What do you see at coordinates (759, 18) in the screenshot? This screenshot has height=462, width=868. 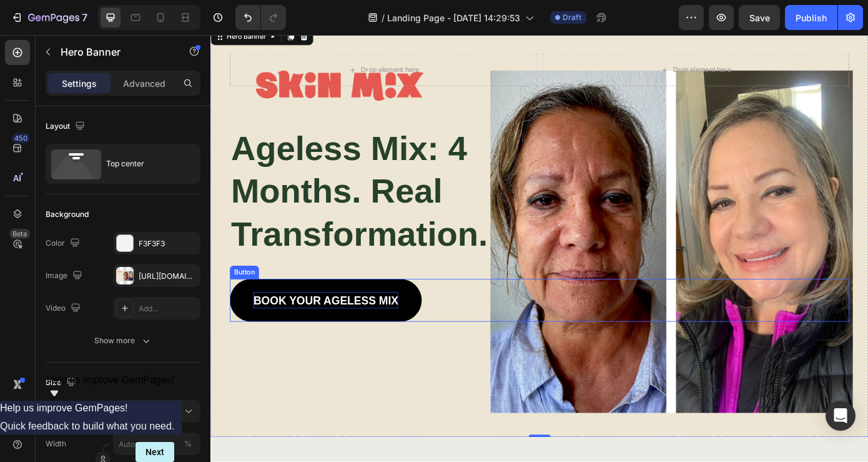 I see `span: Save` at bounding box center [759, 18].